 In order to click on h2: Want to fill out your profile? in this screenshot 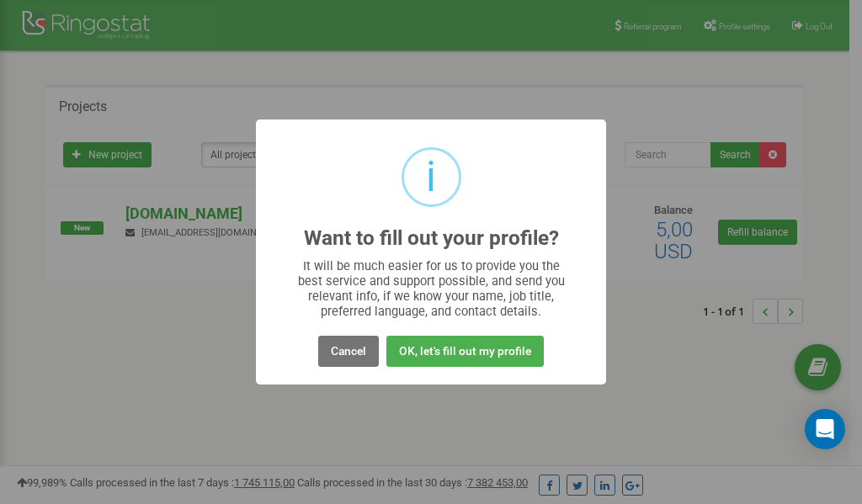, I will do `click(431, 238)`.